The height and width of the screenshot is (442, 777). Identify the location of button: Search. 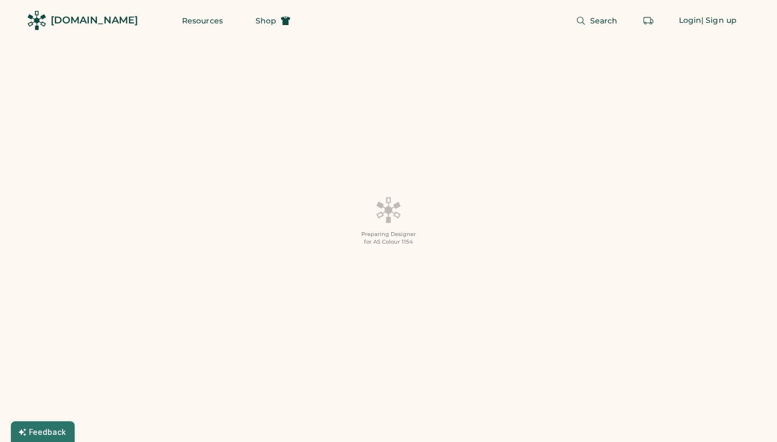
(597, 21).